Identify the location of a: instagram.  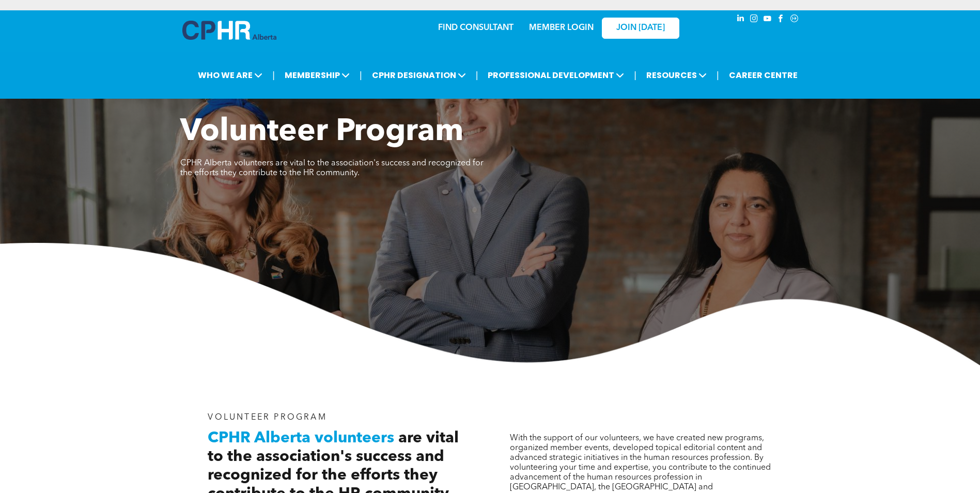
(755, 19).